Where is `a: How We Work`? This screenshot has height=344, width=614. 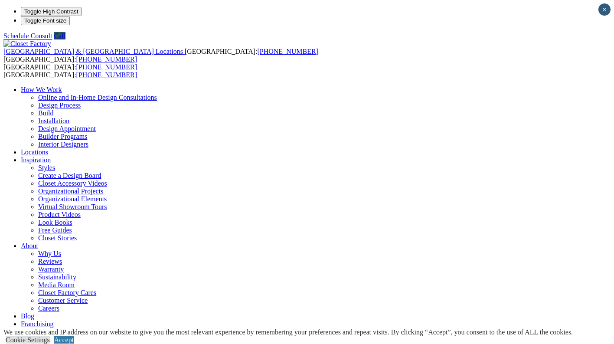 a: How We Work is located at coordinates (41, 89).